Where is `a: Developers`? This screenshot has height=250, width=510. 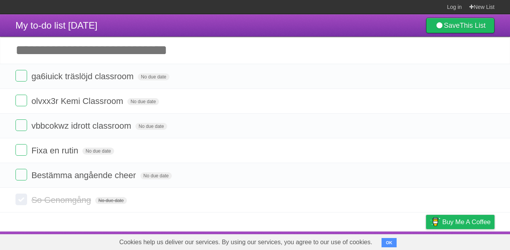
a: Developers is located at coordinates (364, 241).